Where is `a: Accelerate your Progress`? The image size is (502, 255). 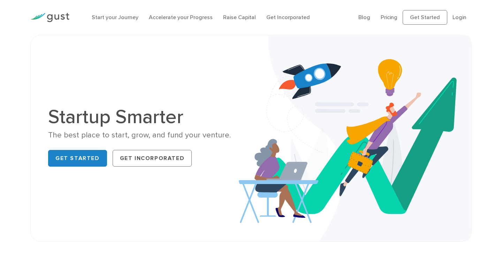 a: Accelerate your Progress is located at coordinates (180, 17).